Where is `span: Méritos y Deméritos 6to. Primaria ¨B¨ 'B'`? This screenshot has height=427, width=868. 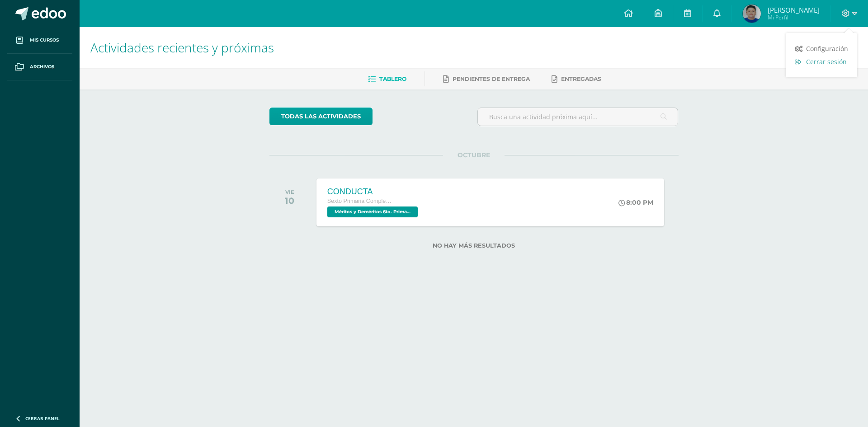
span: Méritos y Deméritos 6to. Primaria ¨B¨ 'B' is located at coordinates (372, 212).